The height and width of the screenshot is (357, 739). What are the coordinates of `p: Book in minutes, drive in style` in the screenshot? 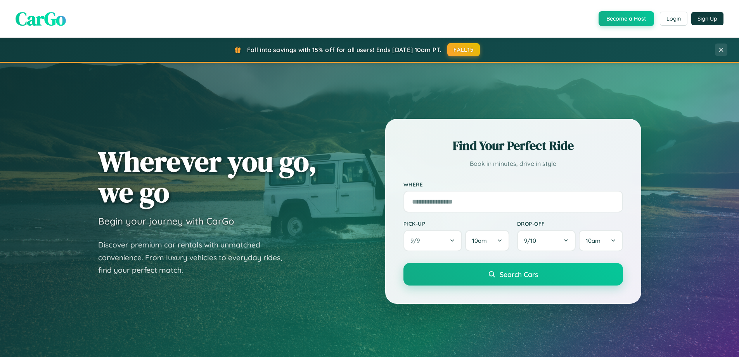 It's located at (513, 163).